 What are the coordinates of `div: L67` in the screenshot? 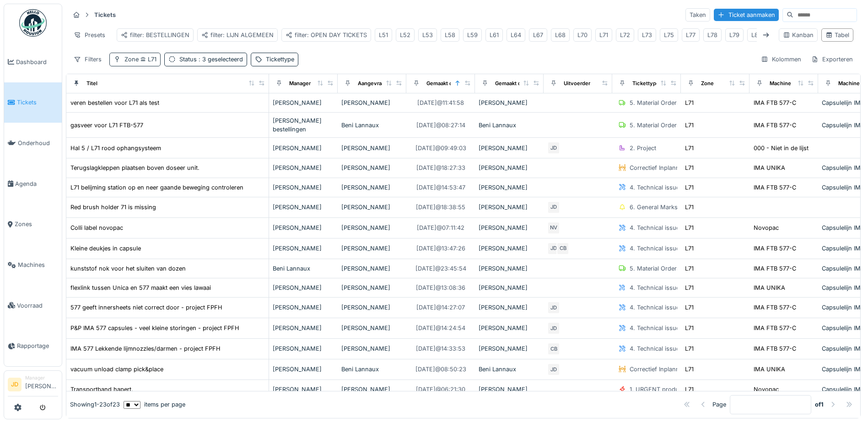 It's located at (538, 35).